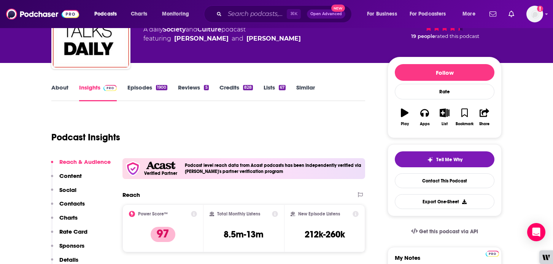  What do you see at coordinates (163, 235) in the screenshot?
I see `p: 97` at bounding box center [163, 235].